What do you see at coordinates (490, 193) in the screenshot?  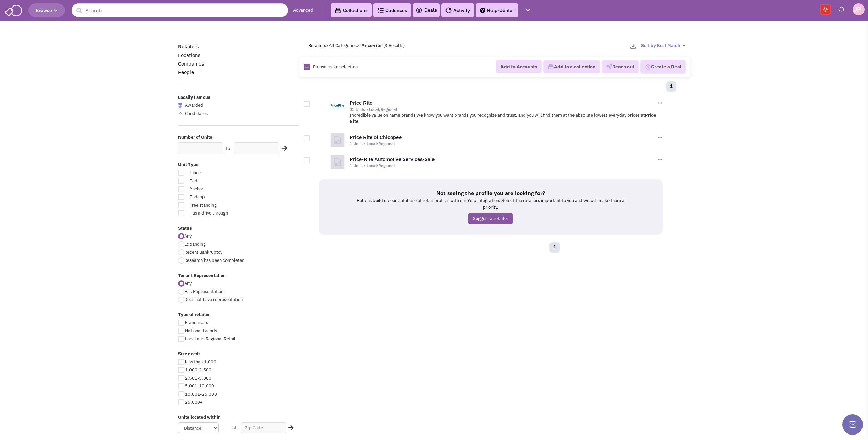 I see `h5: Not seeing the profile you are looking for?` at bounding box center [490, 193].